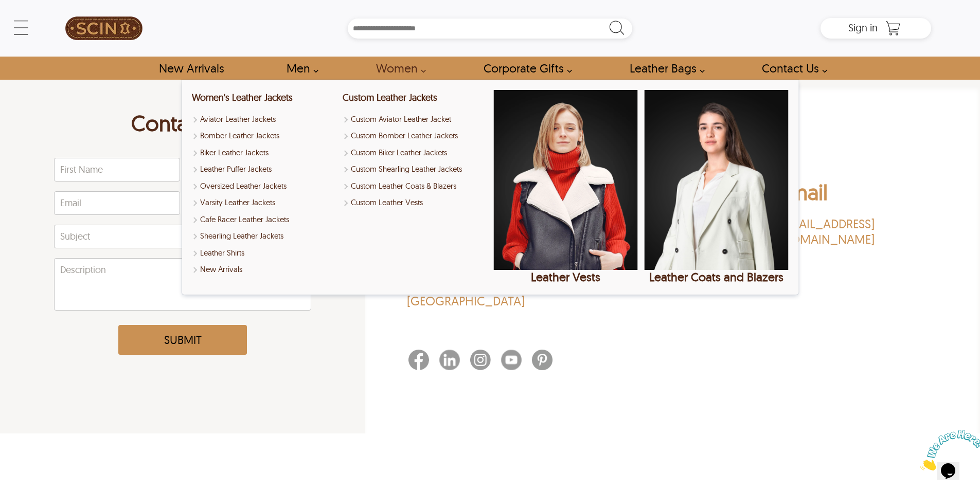 The image size is (980, 490). I want to click on a: Facebook, so click(424, 361).